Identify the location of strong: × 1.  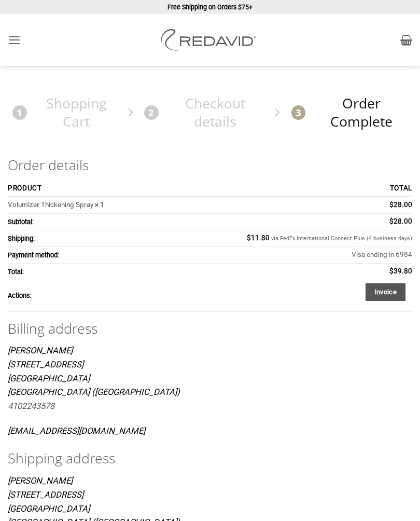
(100, 204).